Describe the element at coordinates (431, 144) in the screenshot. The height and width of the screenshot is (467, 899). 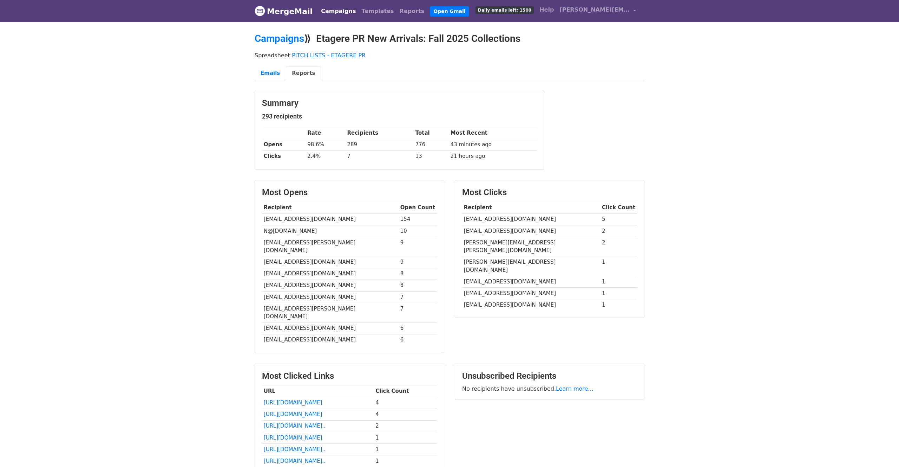
I see `td: 776` at that location.